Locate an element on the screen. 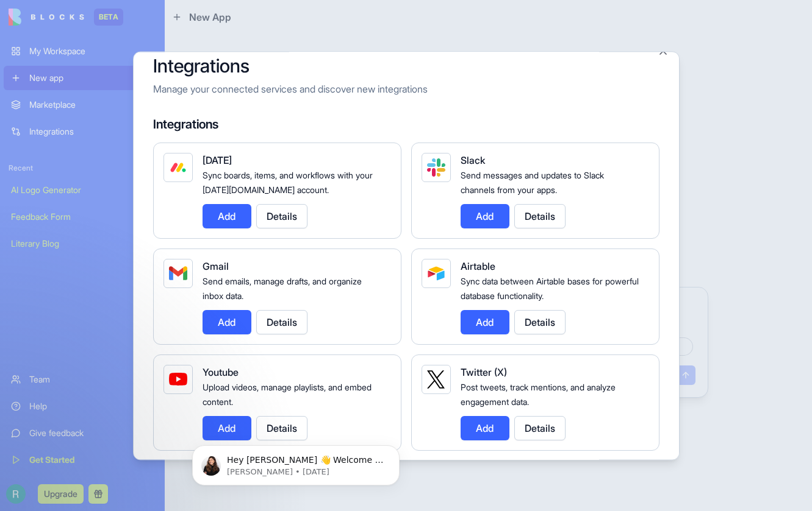  span: Send emails, manage drafts, and organize inbox data. is located at coordinates (282, 288).